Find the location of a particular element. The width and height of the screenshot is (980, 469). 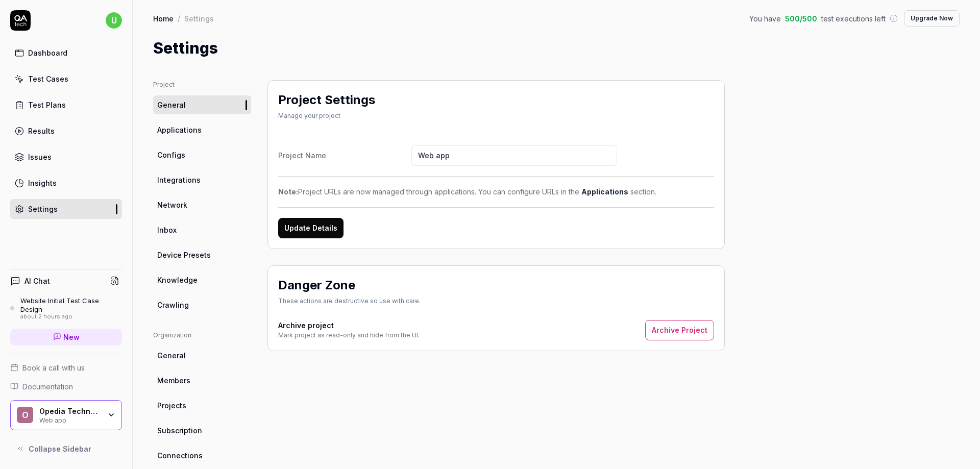

div: Project is located at coordinates (202, 84).